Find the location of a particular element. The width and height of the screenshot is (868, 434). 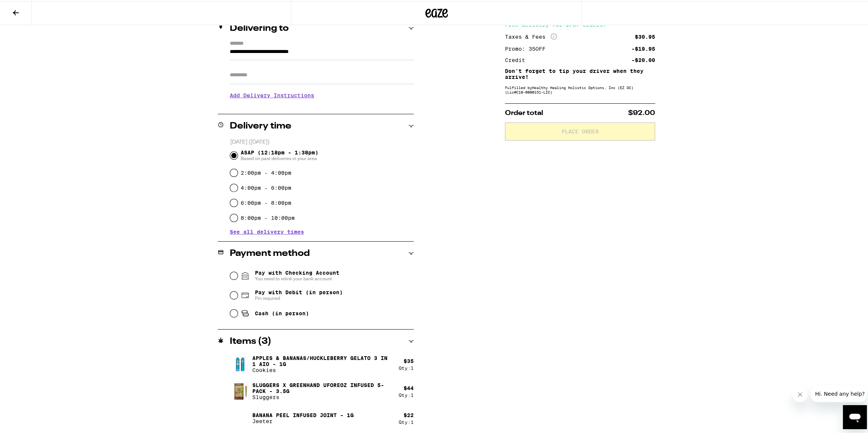

span: Hi. Need any help? is located at coordinates (29, 8).